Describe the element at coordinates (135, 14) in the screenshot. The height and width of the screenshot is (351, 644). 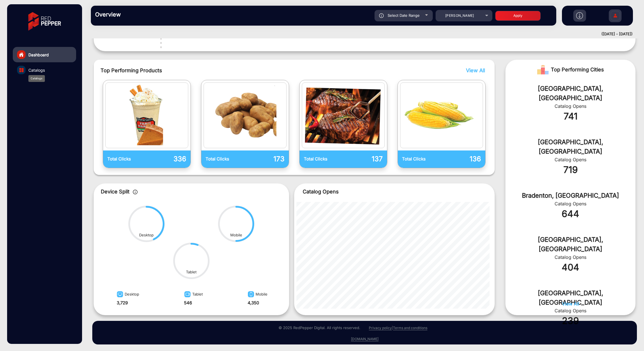
I see `h3: Overview` at that location.